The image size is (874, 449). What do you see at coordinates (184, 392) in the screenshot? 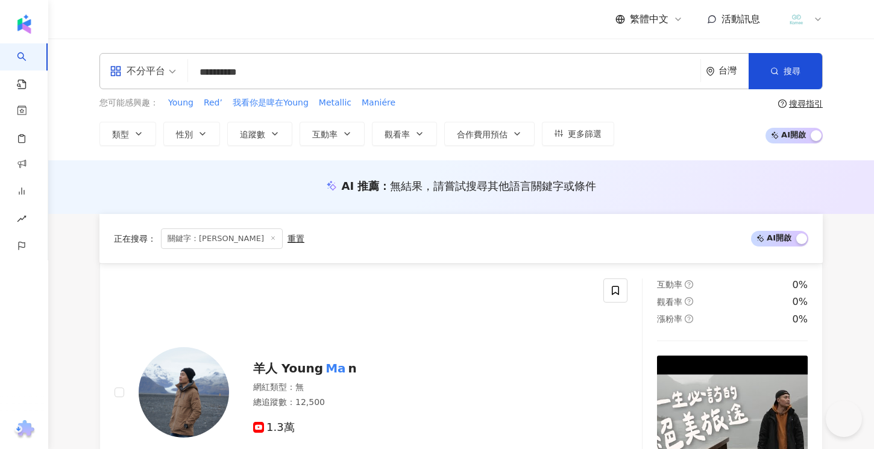
I see `img: KOL Avatar` at bounding box center [184, 392].